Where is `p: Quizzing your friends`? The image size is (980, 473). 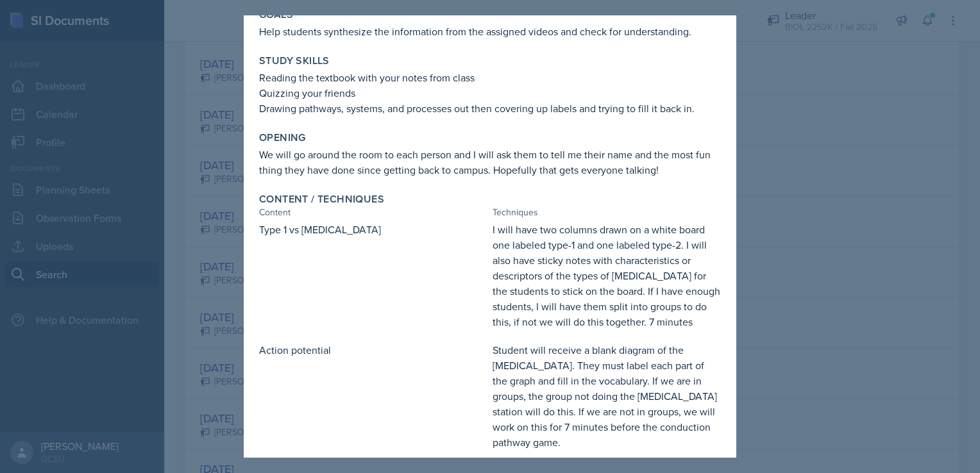 p: Quizzing your friends is located at coordinates (490, 93).